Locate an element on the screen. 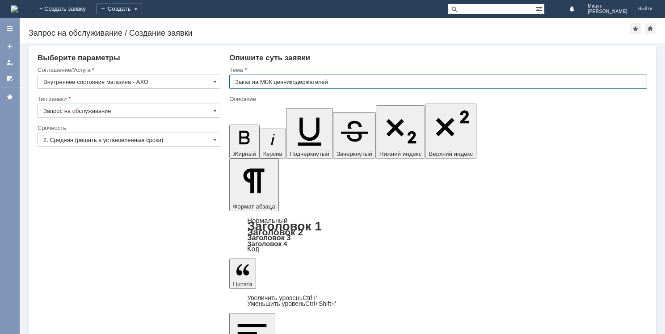 Image resolution: width=665 pixels, height=334 pixels. span: Жирный is located at coordinates (244, 154).